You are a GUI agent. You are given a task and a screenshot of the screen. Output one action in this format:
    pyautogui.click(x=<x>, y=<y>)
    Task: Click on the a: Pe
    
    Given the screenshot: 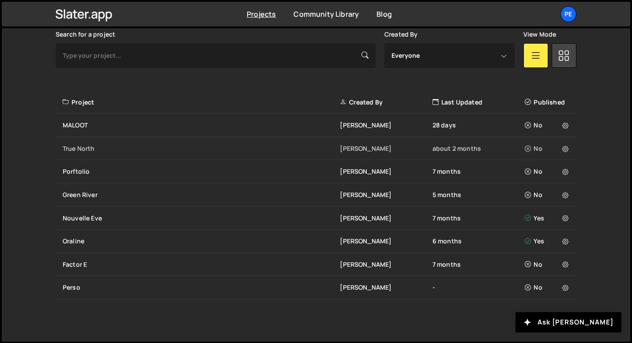 What is the action you would take?
    pyautogui.click(x=568, y=14)
    